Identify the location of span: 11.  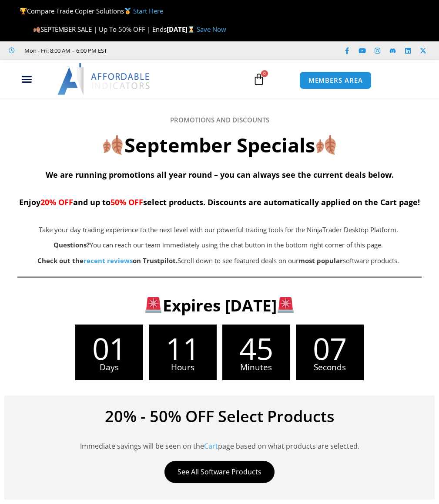
(183, 348).